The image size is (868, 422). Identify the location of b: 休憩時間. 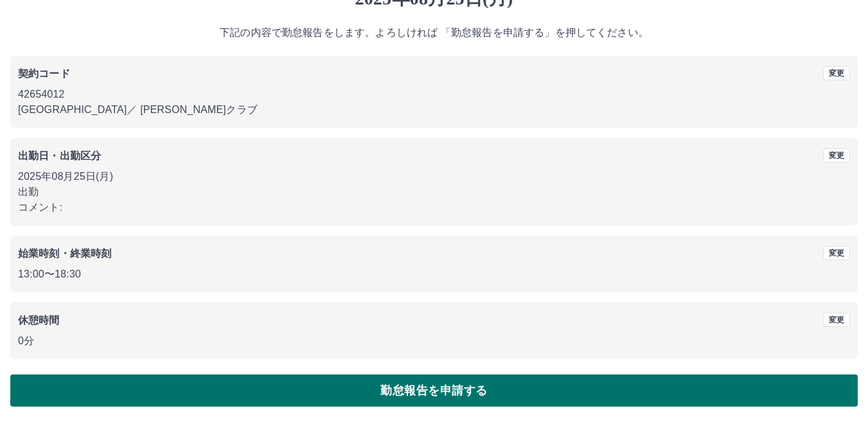
(39, 320).